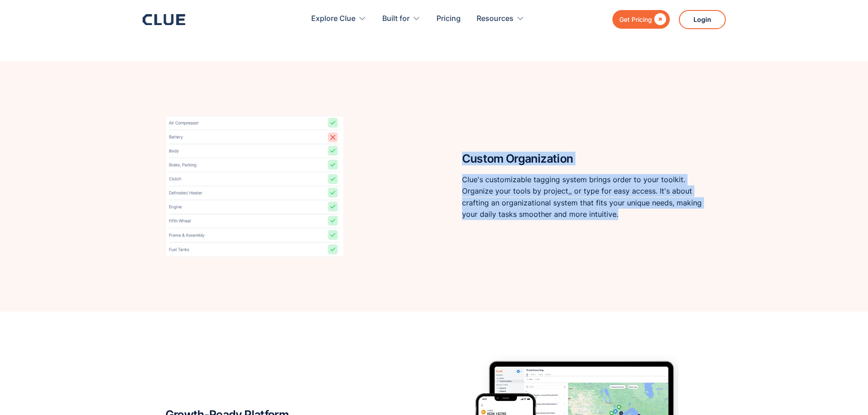  What do you see at coordinates (636, 19) in the screenshot?
I see `div: Get Pricing` at bounding box center [636, 19].